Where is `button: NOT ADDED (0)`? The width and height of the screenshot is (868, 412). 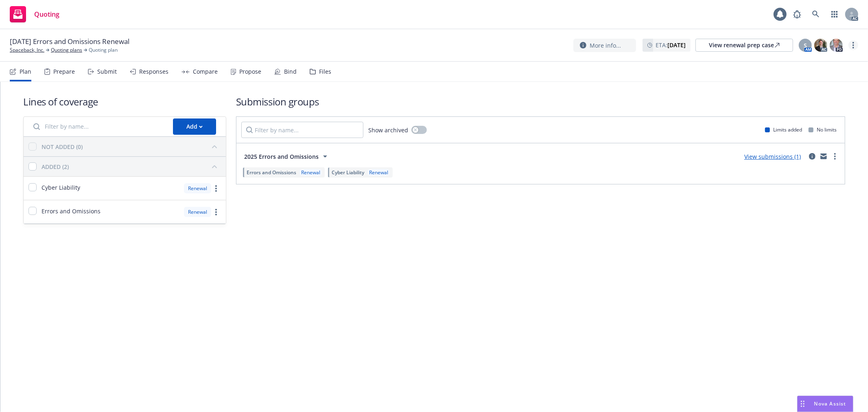
button: NOT ADDED (0) is located at coordinates (131, 146).